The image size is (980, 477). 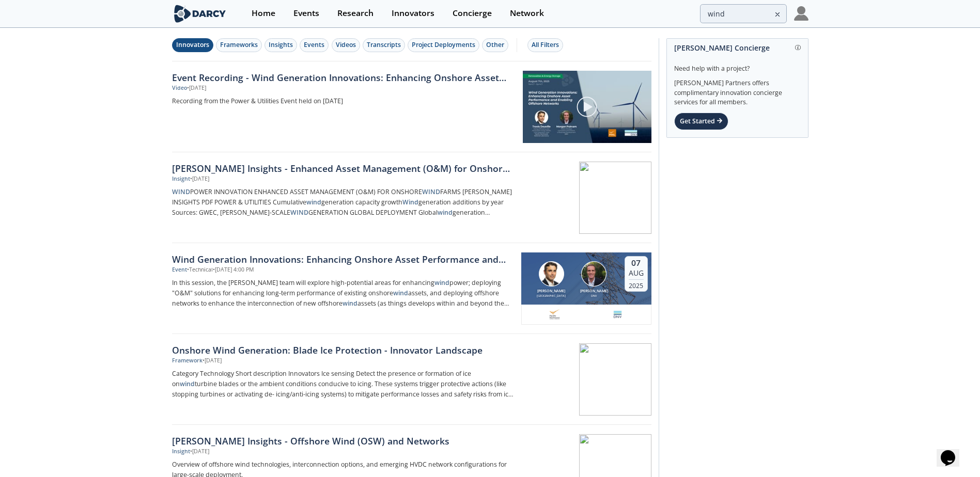 I want to click on div: Insights, so click(x=281, y=45).